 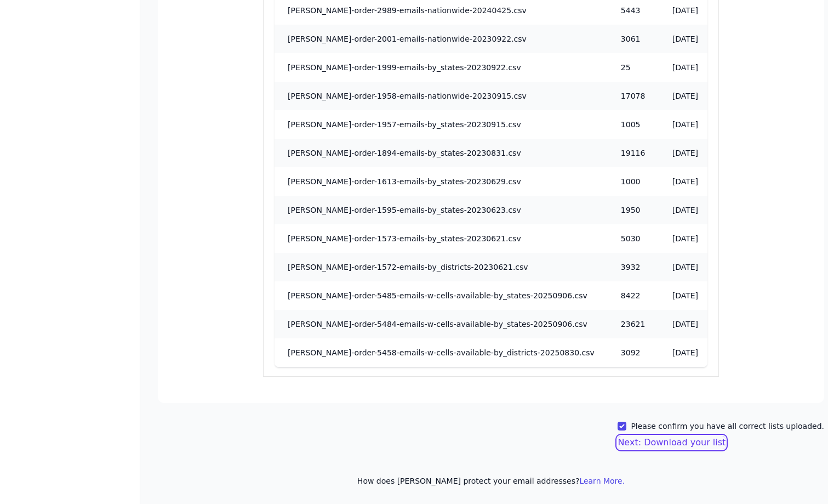 I want to click on td: 3092, so click(x=633, y=353).